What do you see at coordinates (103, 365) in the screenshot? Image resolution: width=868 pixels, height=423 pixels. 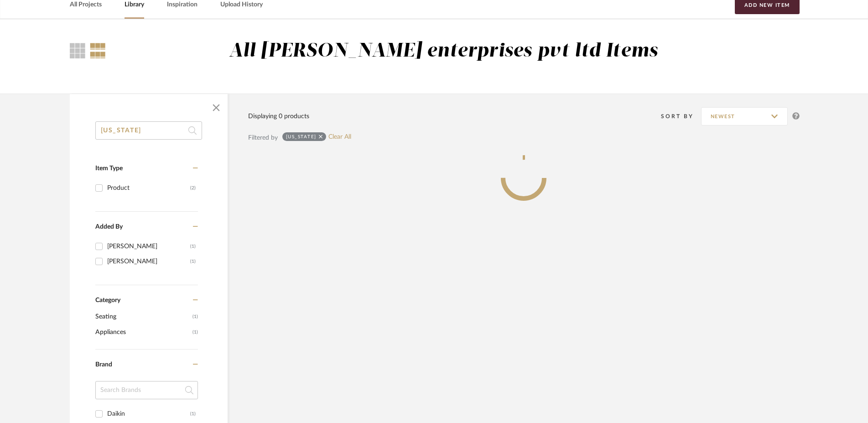 I see `span: Brand` at bounding box center [103, 365].